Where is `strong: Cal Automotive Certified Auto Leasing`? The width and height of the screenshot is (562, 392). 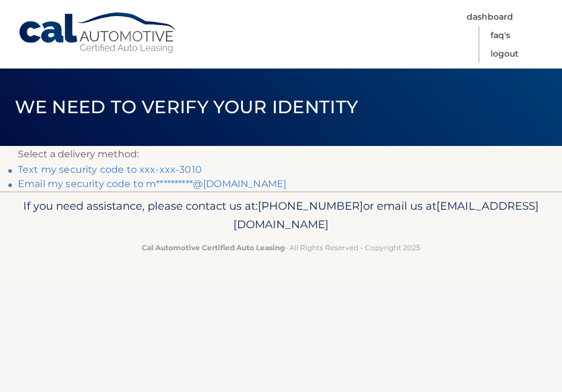
strong: Cal Automotive Certified Auto Leasing is located at coordinates (213, 247).